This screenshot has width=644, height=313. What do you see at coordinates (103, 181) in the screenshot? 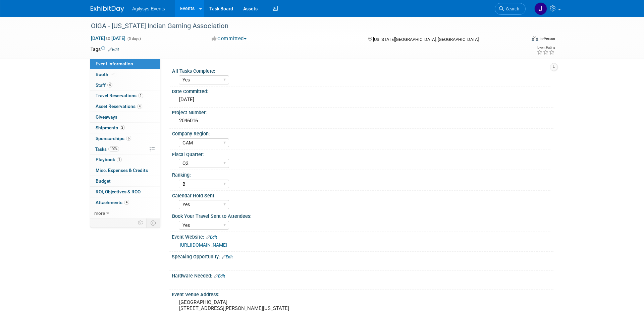
I see `span: Budget` at bounding box center [103, 181].